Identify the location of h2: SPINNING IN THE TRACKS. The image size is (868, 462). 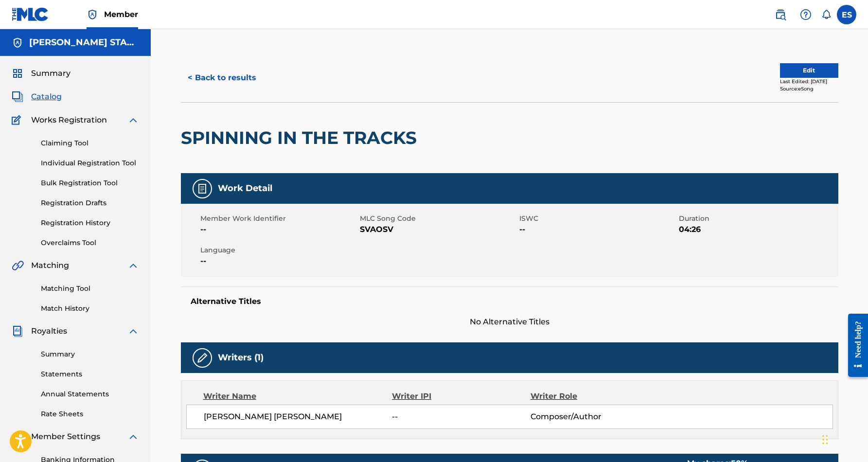
(301, 138).